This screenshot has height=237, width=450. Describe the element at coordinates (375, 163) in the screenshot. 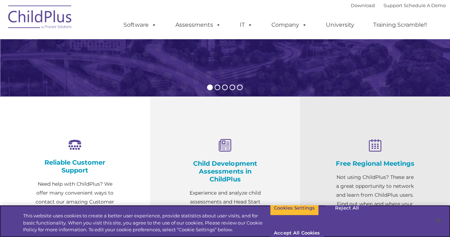

I see `h4: Free Regional Meetings` at that location.